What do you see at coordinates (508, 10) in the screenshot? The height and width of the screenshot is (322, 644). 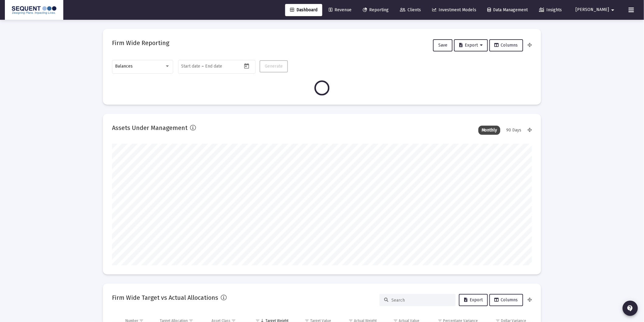 I see `a: Data Management` at bounding box center [508, 10].